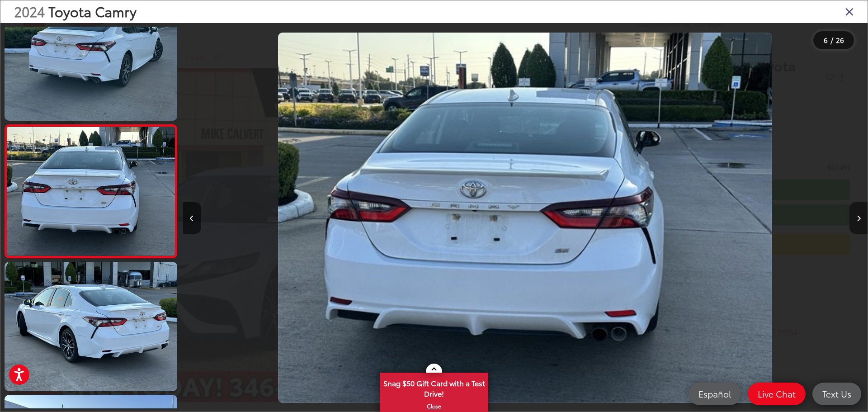 The height and width of the screenshot is (412, 868). What do you see at coordinates (859, 218) in the screenshot?
I see `button: Next image` at bounding box center [859, 218].